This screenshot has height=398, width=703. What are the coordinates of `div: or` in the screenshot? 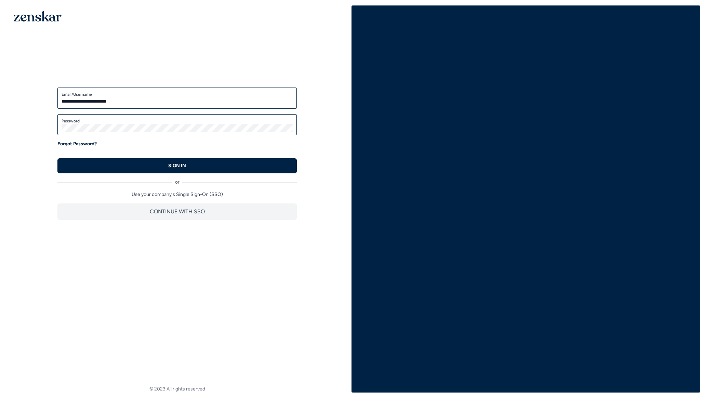 It's located at (177, 179).